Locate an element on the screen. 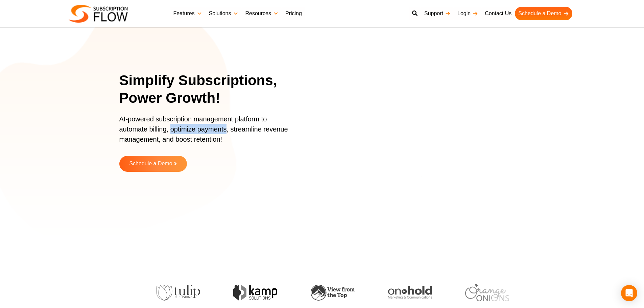 The image size is (644, 308). img: orange-onions is located at coordinates (487, 293).